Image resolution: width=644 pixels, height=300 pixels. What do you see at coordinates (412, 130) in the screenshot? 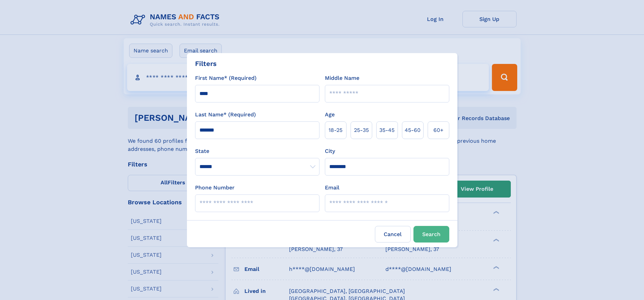
I see `span: 45‑60` at bounding box center [412, 130].